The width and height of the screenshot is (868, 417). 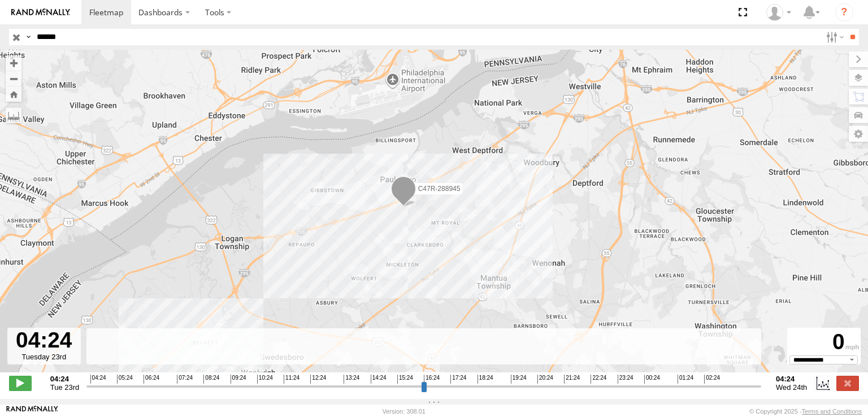 I want to click on label: Close, so click(x=847, y=383).